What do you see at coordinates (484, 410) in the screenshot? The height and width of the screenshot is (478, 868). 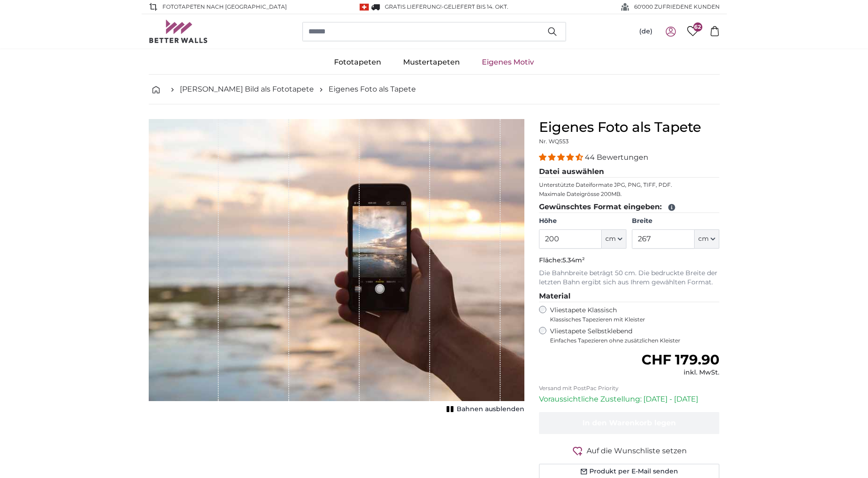 I see `button: Bahnen ausblenden` at bounding box center [484, 410].